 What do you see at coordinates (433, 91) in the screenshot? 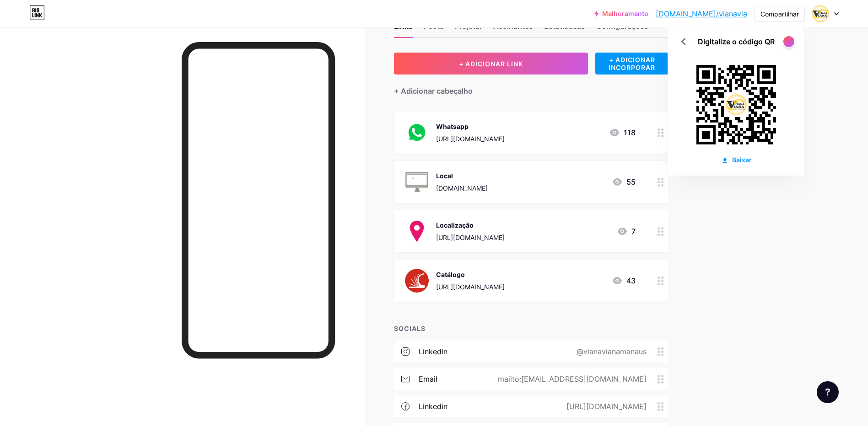
I see `div: + Adicionar cabeçalho` at bounding box center [433, 91].